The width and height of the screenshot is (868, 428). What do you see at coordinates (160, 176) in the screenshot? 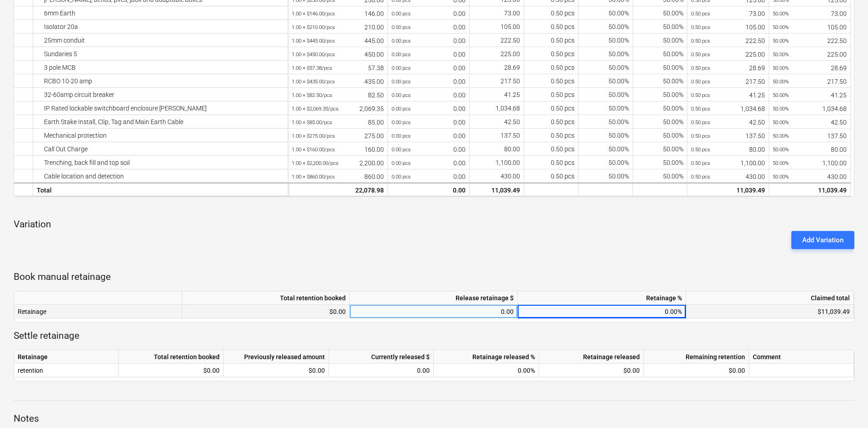
I see `div: Cable location and detection` at bounding box center [160, 176].